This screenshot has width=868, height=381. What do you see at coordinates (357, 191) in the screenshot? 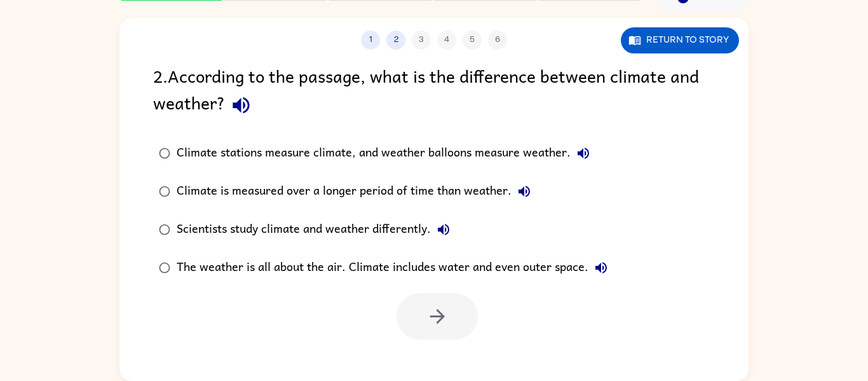
I see `div: Climate is measured over a longer period of time than weather.` at bounding box center [357, 191].